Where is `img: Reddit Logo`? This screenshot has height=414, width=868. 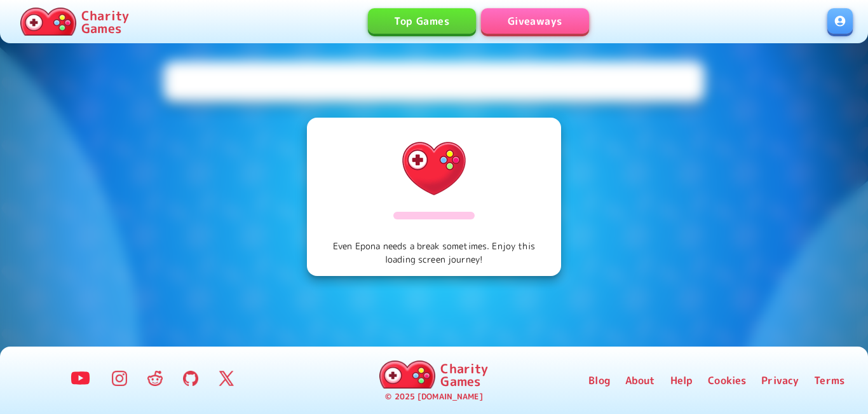
img: Reddit Logo is located at coordinates (155, 378).